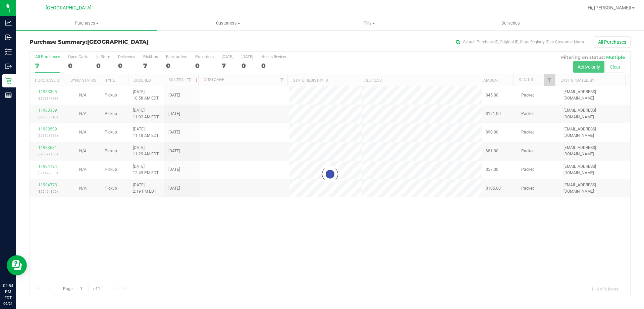 Image resolution: width=644 pixels, height=309 pixels. I want to click on a: Deliveries, so click(511, 23).